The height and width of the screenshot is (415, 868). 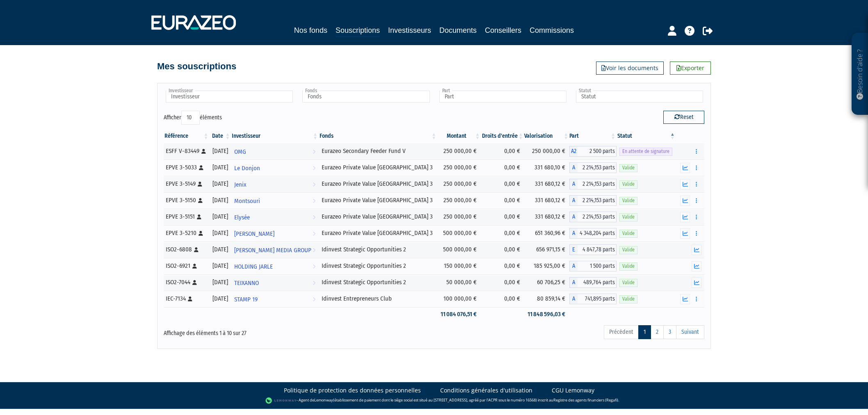 I want to click on th: Montant: activer pour trier la colonne par ordre croissant, so click(x=459, y=136).